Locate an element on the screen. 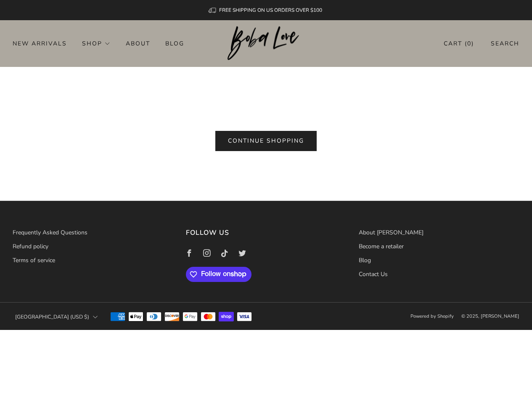 Image resolution: width=532 pixels, height=404 pixels. summary: Shop is located at coordinates (96, 43).